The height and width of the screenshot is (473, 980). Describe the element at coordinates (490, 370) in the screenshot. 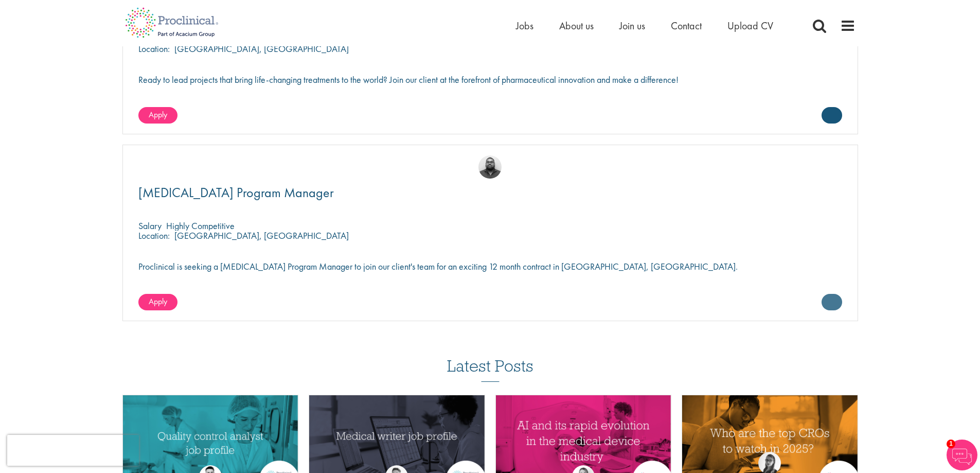

I see `h3: Latest Posts` at that location.